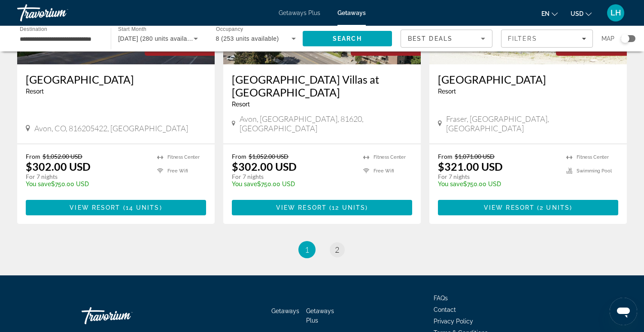  Describe the element at coordinates (616, 13) in the screenshot. I see `button: User Menu` at that location.